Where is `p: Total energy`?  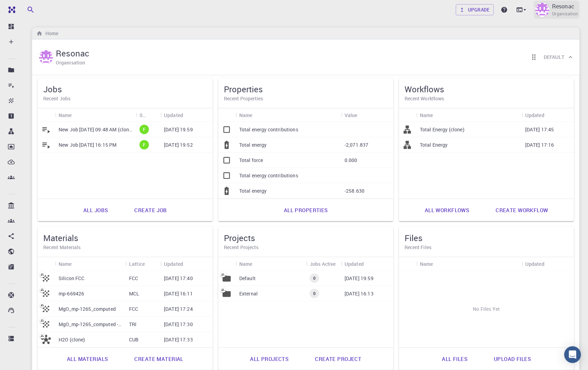 p: Total energy is located at coordinates (253, 191).